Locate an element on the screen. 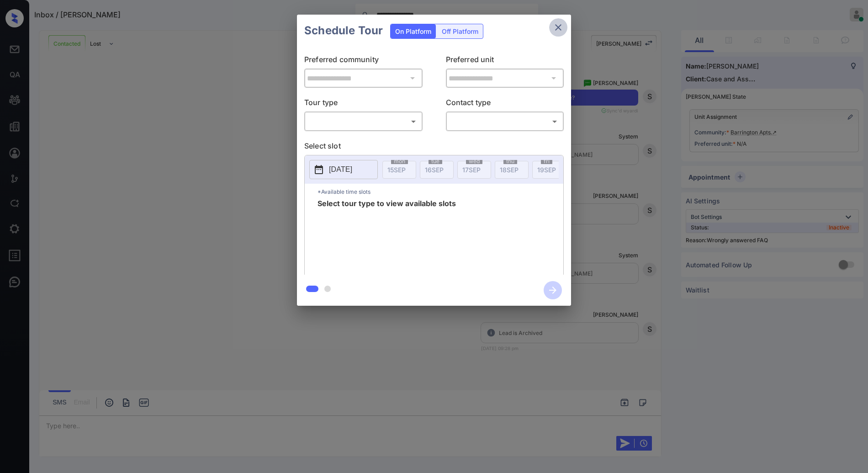 This screenshot has height=473, width=868. p: *Available time slots is located at coordinates (440, 191).